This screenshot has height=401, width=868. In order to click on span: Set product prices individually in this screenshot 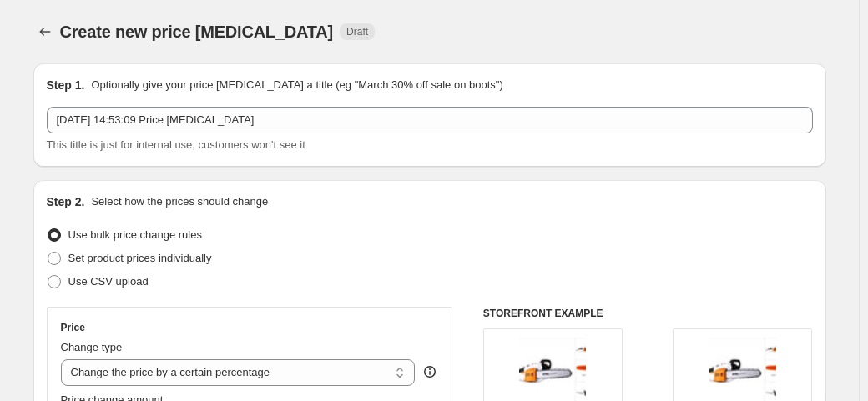, I will do `click(140, 258)`.